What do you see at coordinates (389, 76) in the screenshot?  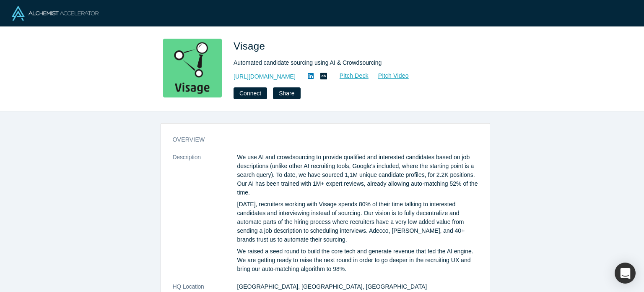 I see `a: Pitch Video` at bounding box center [389, 76].